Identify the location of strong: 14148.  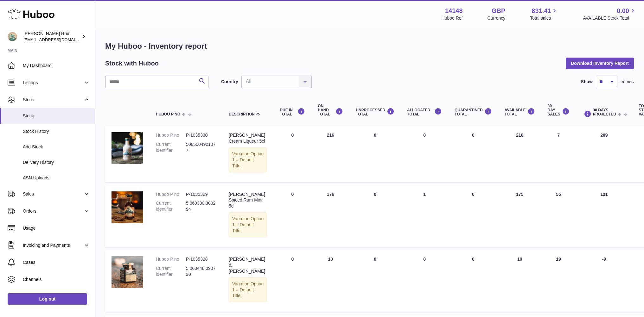
(454, 11).